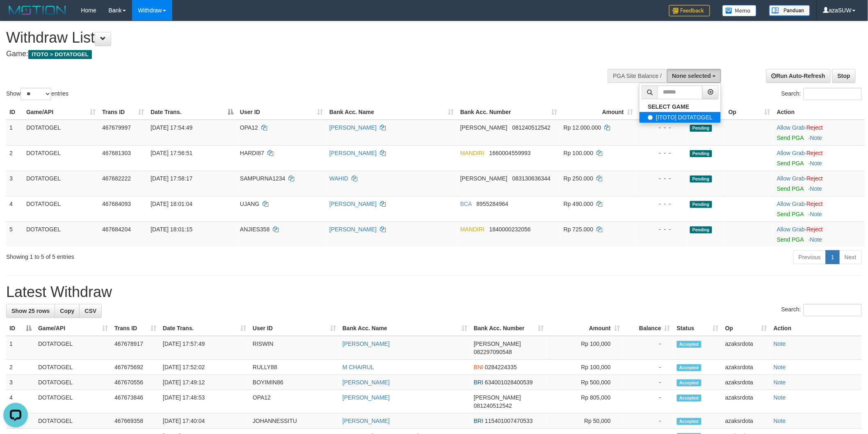 The height and width of the screenshot is (434, 868). Describe the element at coordinates (67, 311) in the screenshot. I see `a: Copy` at that location.